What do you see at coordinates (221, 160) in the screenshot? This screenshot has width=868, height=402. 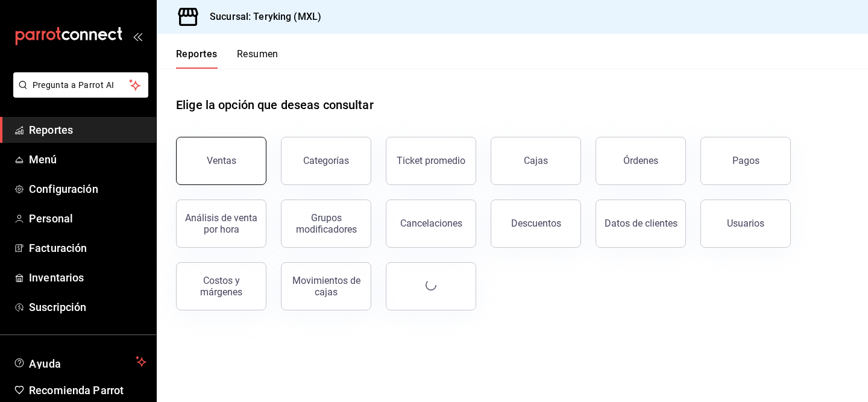 I see `div: Ventas` at bounding box center [221, 160].